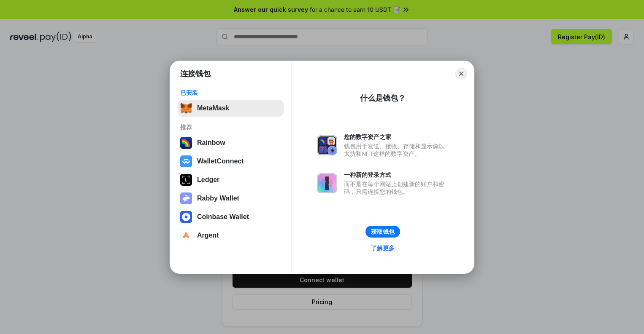 Image resolution: width=644 pixels, height=334 pixels. What do you see at coordinates (396, 137) in the screenshot?
I see `div: 您的数字资产之家` at bounding box center [396, 137].